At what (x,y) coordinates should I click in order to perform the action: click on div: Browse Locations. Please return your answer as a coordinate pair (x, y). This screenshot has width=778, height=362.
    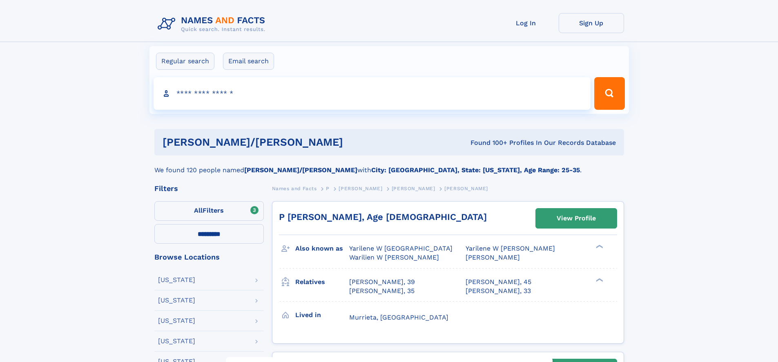
    Looking at the image, I should click on (209, 257).